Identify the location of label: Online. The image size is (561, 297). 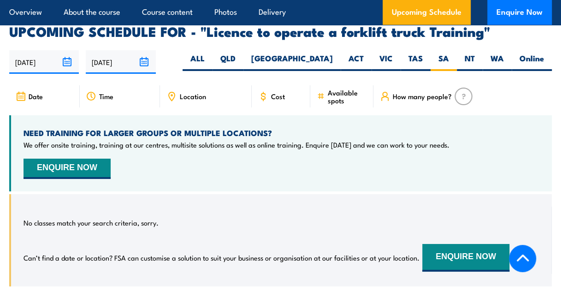
(532, 62).